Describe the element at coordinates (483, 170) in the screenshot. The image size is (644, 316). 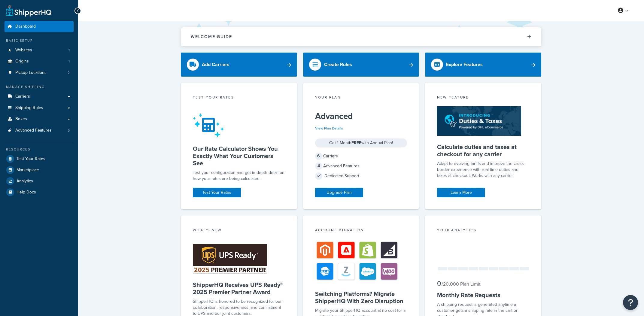
I see `p: Adapt to evolving tariffs and improve the cross-border experience with real-time duties and taxes...` at that location.